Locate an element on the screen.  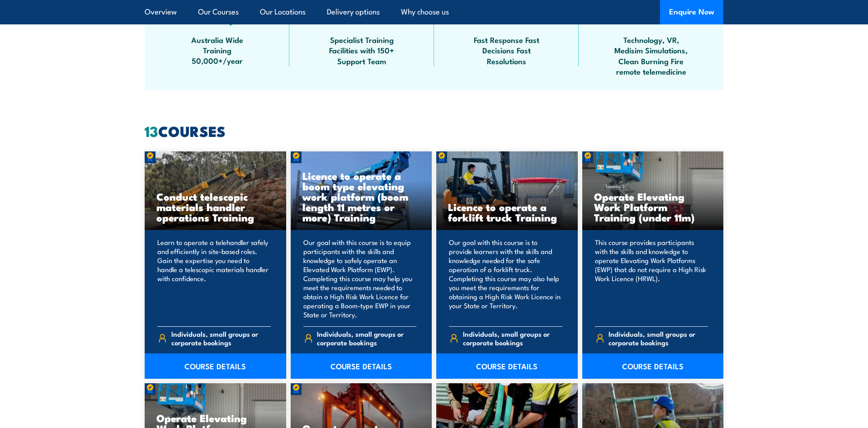
h3: Licence to operate a boom type elevating work platform (boom length 11 metres or more) Training is located at coordinates (361, 197).